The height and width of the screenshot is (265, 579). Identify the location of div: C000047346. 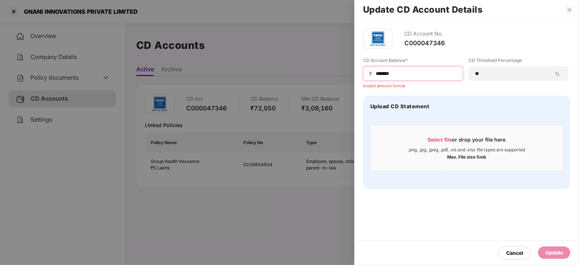
(424, 43).